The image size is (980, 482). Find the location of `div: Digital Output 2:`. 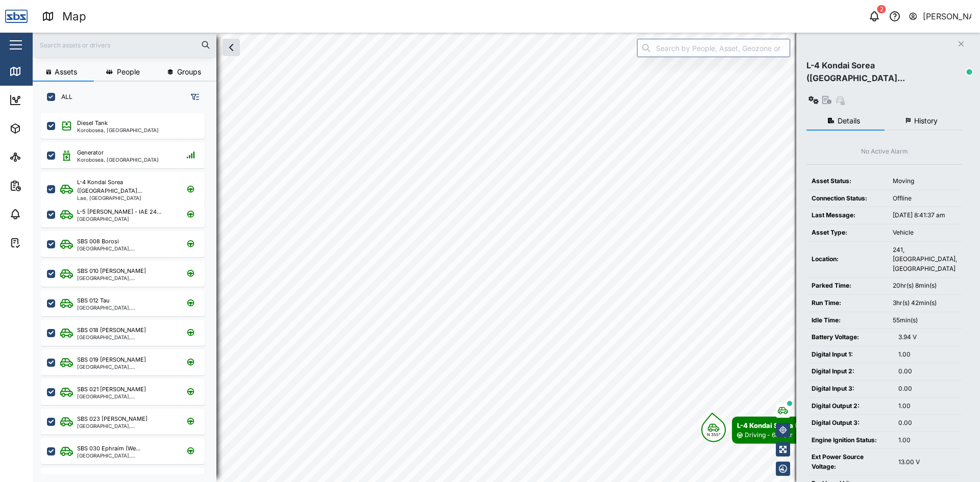

div: Digital Output 2: is located at coordinates (850, 406).